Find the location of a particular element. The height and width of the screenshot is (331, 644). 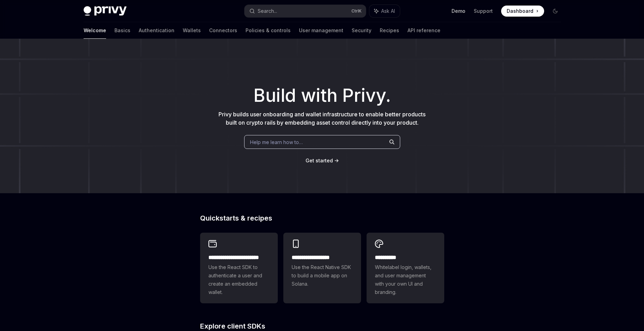

a: Authentication is located at coordinates (157, 31).